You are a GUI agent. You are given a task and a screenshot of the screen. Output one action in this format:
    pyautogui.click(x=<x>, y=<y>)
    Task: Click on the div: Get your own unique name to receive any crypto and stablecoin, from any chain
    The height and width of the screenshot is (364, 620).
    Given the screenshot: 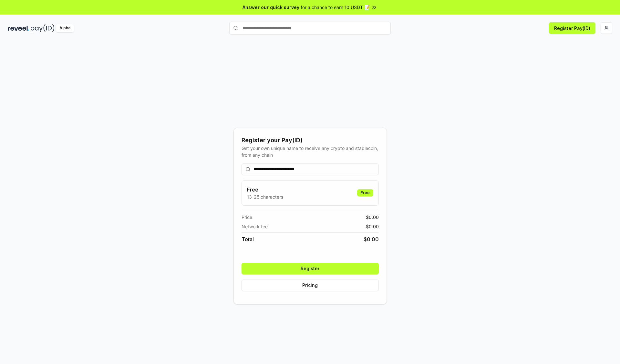 What is the action you would take?
    pyautogui.click(x=310, y=152)
    